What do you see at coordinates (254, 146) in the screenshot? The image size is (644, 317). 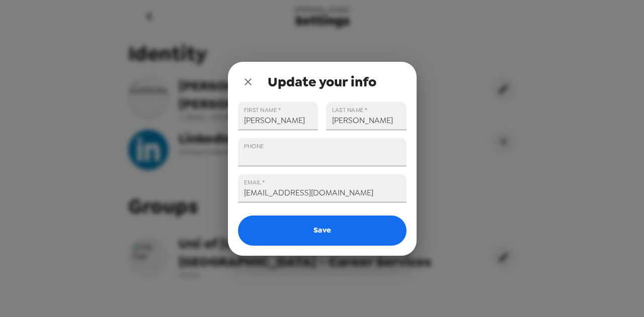 I see `label: PHONE` at bounding box center [254, 146].